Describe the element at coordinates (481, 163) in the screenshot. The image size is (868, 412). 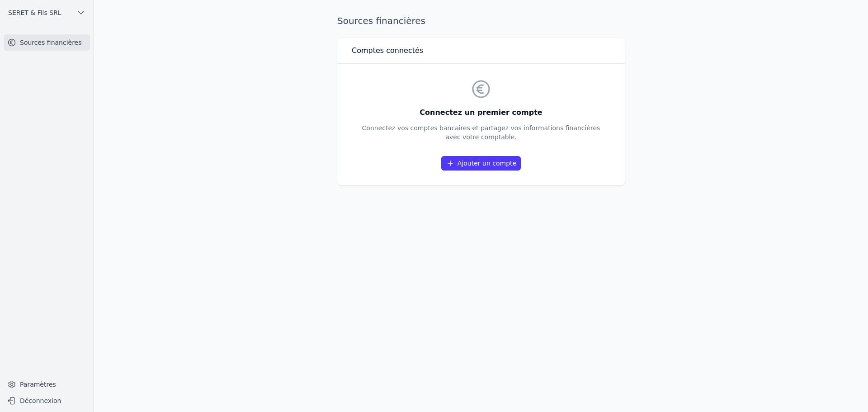
I see `a: Ajouter un compte` at that location.